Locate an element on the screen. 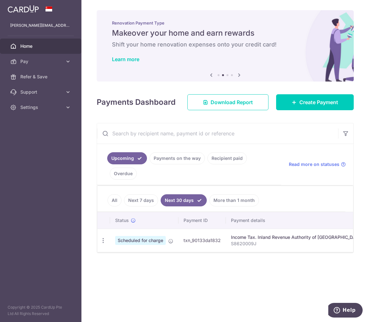 The height and width of the screenshot is (322, 369). p: Renovation Payment Type is located at coordinates (225, 23).